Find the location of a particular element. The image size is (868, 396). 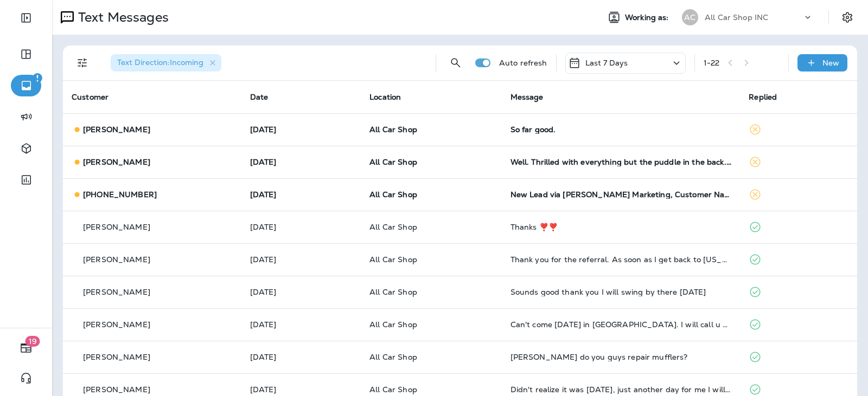

span: Date is located at coordinates (259, 97).